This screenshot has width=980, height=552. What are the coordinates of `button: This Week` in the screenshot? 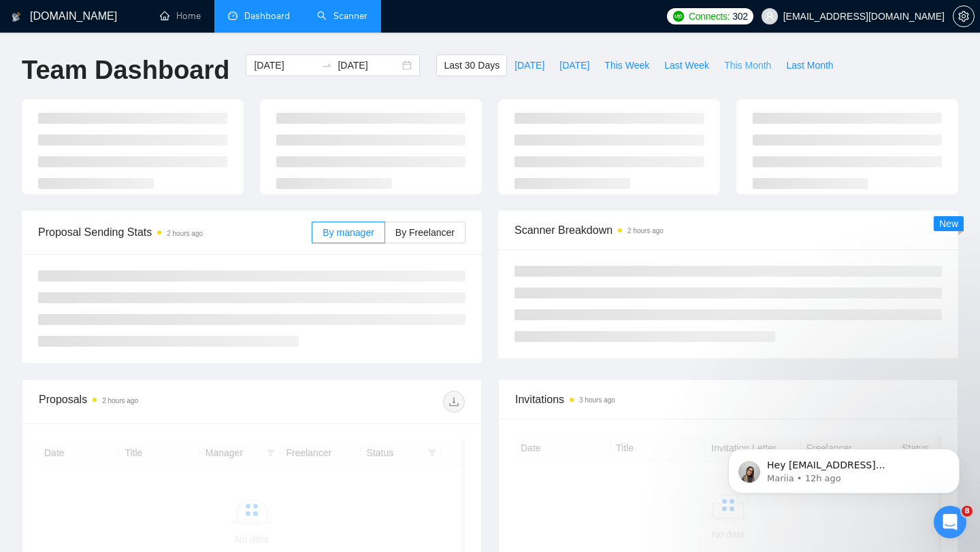 It's located at (627, 66).